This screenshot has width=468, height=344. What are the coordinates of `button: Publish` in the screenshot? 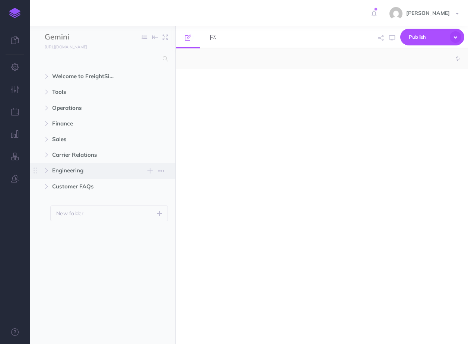 It's located at (432, 37).